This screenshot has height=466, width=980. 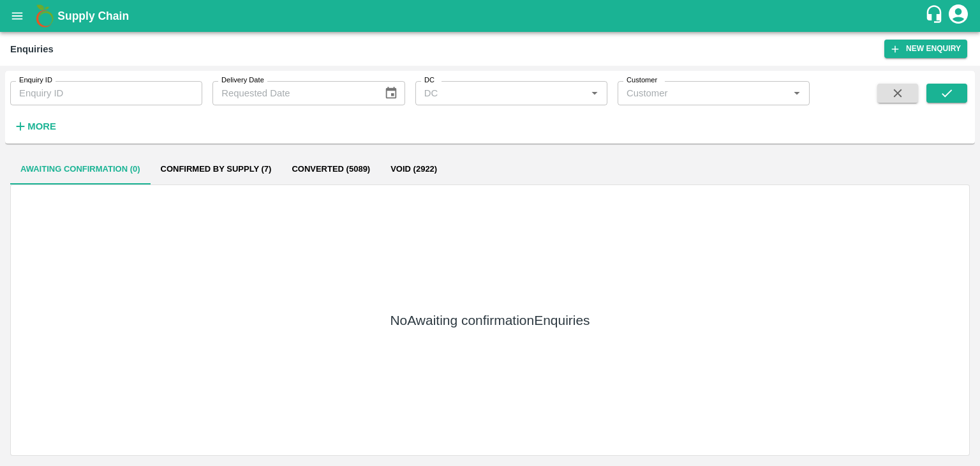 What do you see at coordinates (958, 16) in the screenshot?
I see `div: account of current user` at bounding box center [958, 16].